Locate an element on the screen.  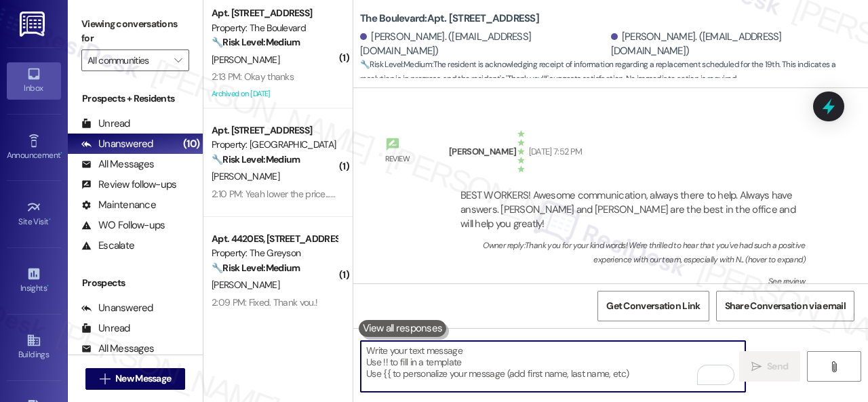
img: ResiDesk Logo is located at coordinates (33, 24).